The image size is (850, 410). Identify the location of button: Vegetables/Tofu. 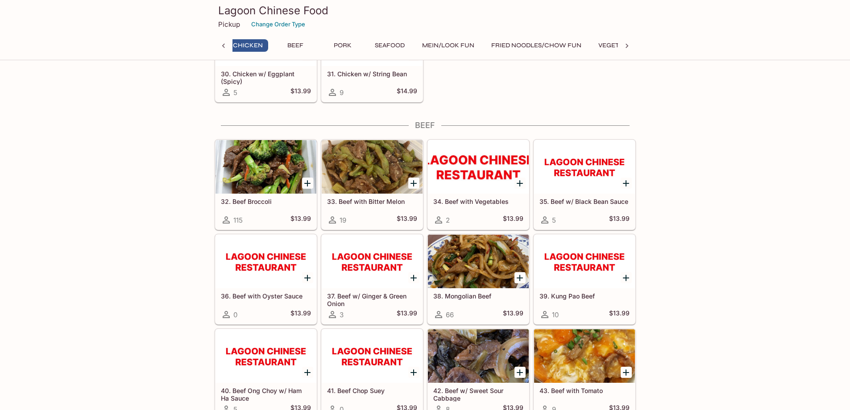
(628, 45).